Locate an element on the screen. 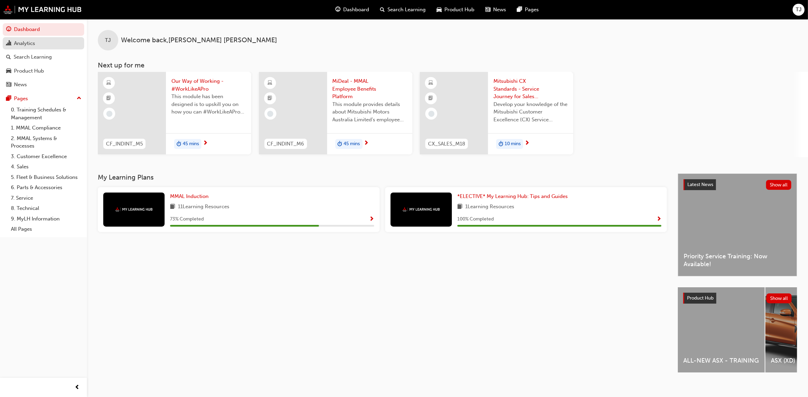 The width and height of the screenshot is (808, 397). a: MMAL Induction is located at coordinates (190, 196).